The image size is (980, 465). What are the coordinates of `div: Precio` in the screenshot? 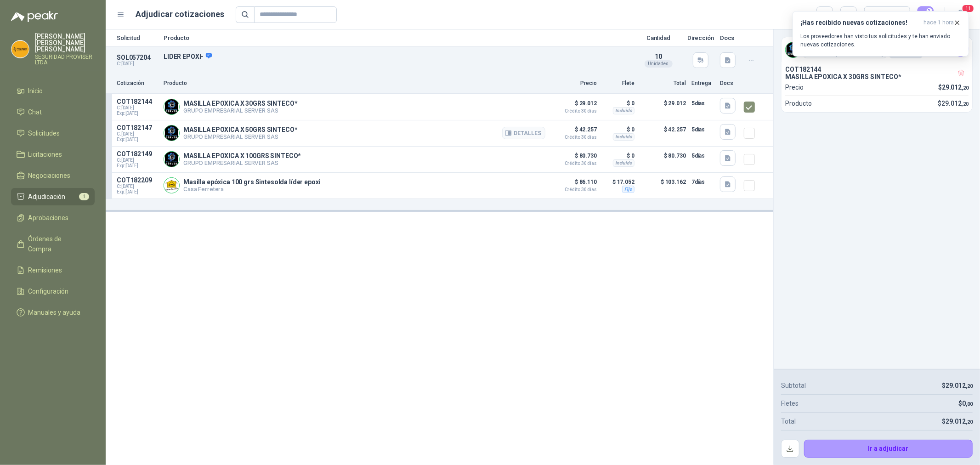 It's located at (883, 15).